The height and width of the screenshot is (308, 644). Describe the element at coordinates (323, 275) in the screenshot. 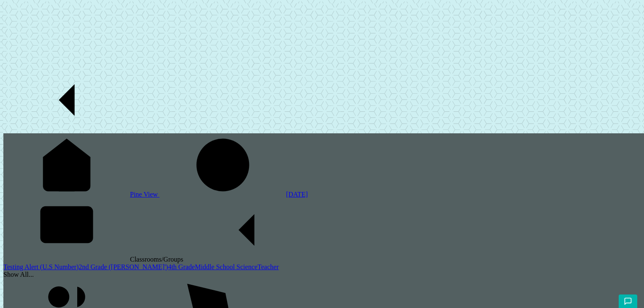

I see `div: Show All...` at that location.